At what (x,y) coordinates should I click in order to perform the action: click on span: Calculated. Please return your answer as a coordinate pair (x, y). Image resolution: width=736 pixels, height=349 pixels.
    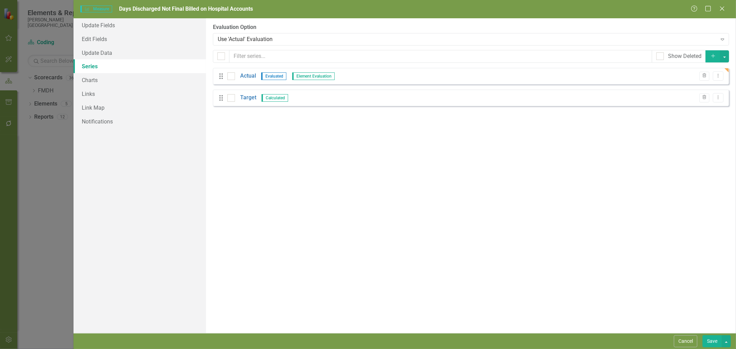
    Looking at the image, I should click on (275, 98).